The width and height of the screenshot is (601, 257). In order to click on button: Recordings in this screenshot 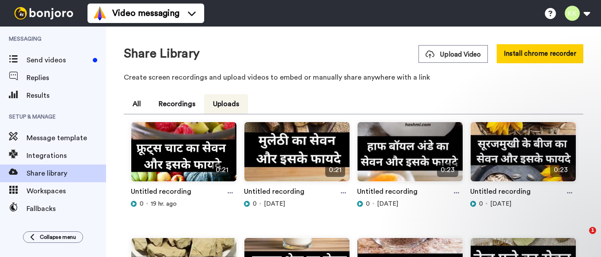, I will do `click(177, 104)`.